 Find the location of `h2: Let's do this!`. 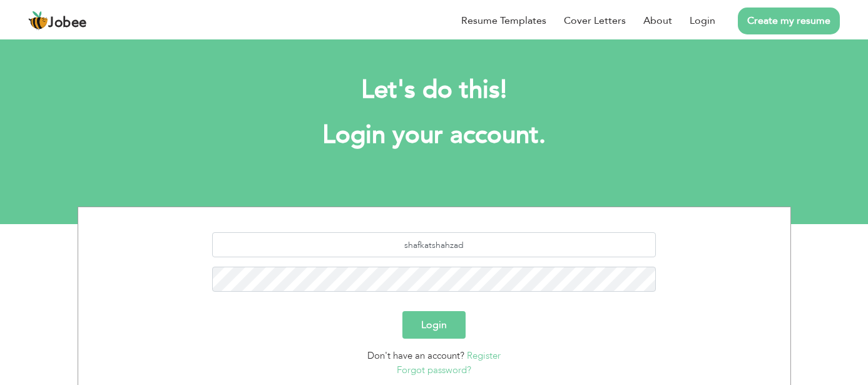

h2: Let's do this! is located at coordinates (435, 90).